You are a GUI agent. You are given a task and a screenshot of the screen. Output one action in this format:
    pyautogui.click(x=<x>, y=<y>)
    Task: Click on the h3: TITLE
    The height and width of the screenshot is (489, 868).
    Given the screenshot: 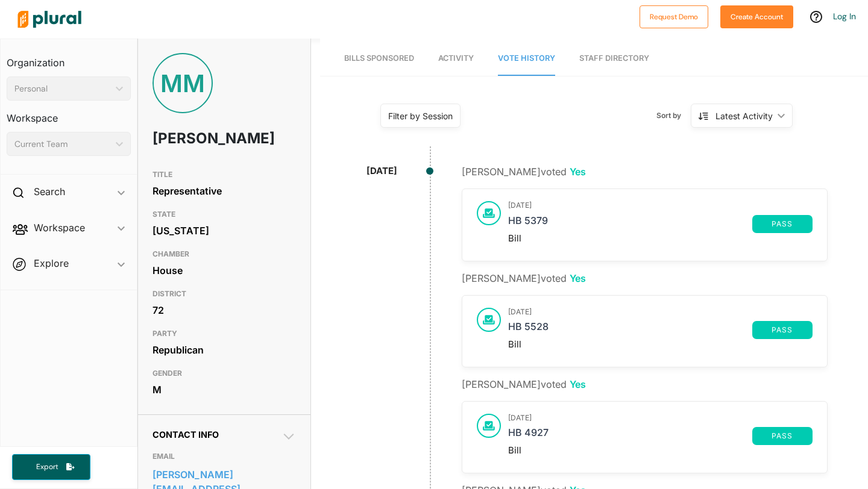 What is the action you would take?
    pyautogui.click(x=224, y=175)
    